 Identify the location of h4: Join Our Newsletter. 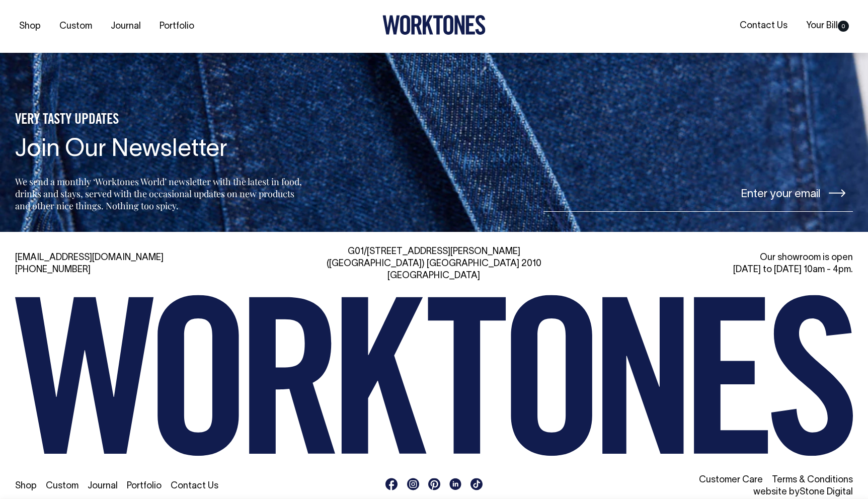
(160, 150).